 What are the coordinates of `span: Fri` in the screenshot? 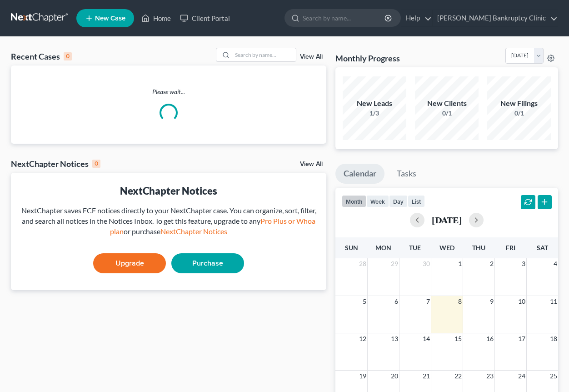 It's located at (510, 247).